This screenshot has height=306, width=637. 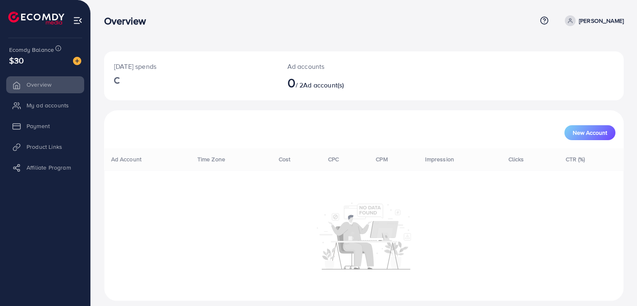 What do you see at coordinates (78, 20) in the screenshot?
I see `img: menu` at bounding box center [78, 20].